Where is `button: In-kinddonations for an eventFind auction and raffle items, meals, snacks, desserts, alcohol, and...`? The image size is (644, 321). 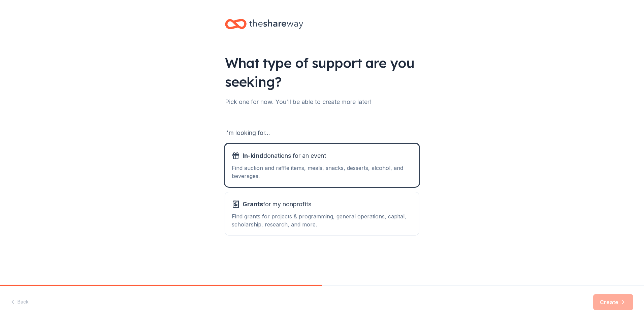 button: In-kinddonations for an eventFind auction and raffle items, meals, snacks, desserts, alcohol, and... is located at coordinates (322, 165).